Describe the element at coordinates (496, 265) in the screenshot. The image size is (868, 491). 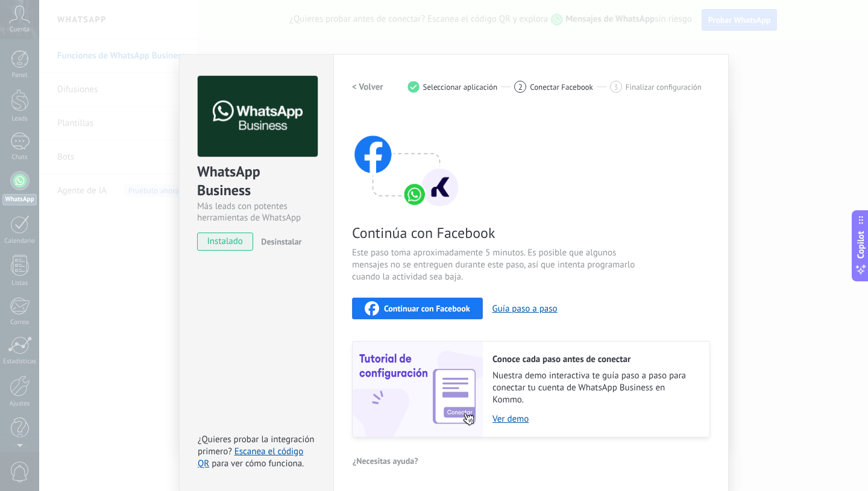
I see `span: Este paso toma aproximadamente 5 minutos. Es posible que algunos mensajes no se entreguen durante...` at that location.